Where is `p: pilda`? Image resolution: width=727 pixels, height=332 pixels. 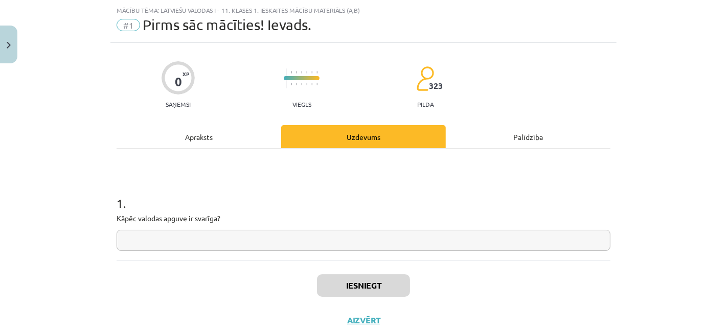
p: pilda is located at coordinates (425, 104).